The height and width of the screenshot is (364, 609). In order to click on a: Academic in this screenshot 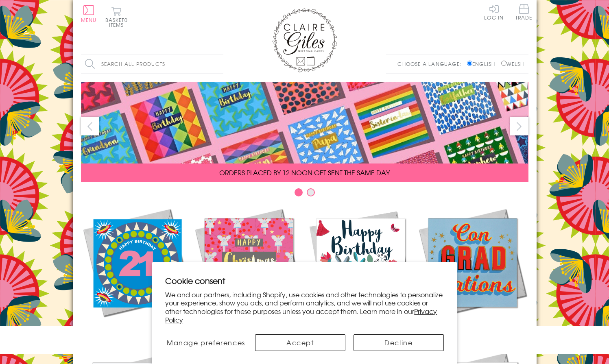, I will do `click(472, 270)`.